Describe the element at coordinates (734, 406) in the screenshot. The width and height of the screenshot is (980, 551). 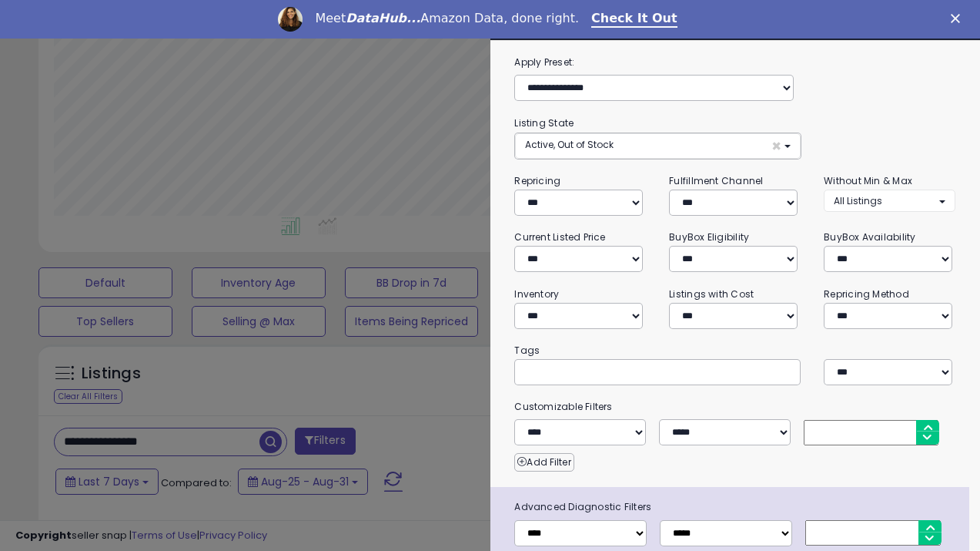
I see `small: Customizable Filters` at that location.